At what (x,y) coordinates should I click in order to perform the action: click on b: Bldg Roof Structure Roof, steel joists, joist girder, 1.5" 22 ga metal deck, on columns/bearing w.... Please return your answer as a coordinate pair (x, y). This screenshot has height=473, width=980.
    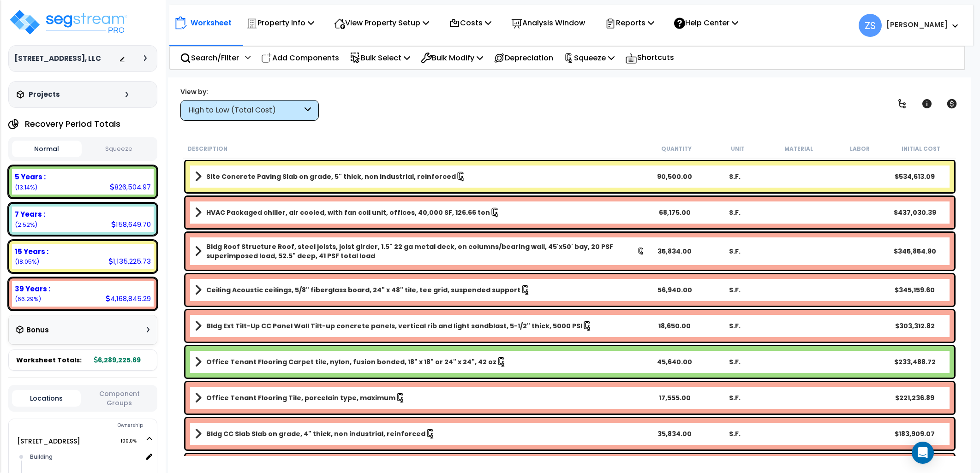
    Looking at the image, I should click on (422, 251).